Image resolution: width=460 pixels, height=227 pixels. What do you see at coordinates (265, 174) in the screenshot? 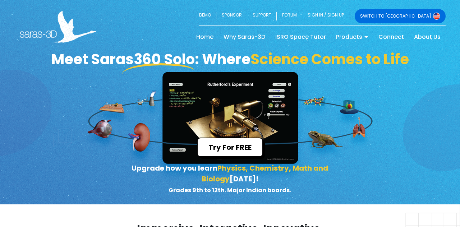
I see `span: Physics, Chemistry, Math and Biology` at bounding box center [265, 174].